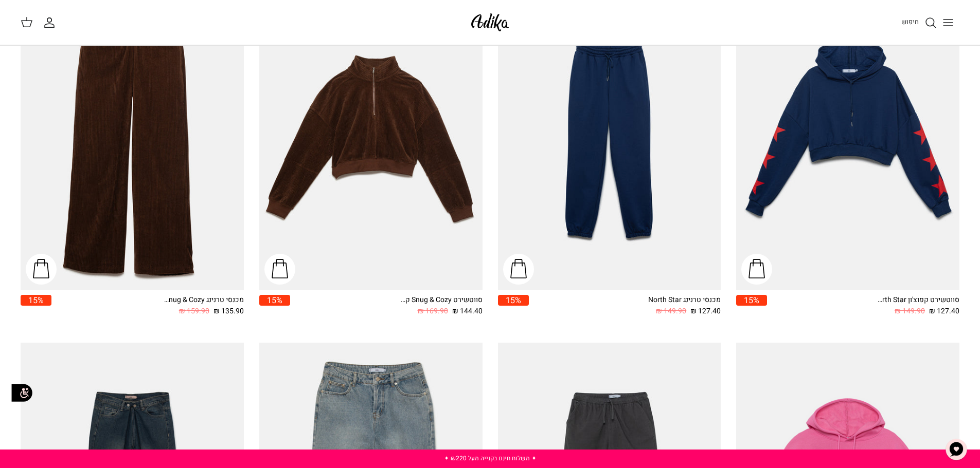 The width and height of the screenshot is (980, 468). I want to click on a: מכנסי טרנינג Snug & Cozy גזרה משוחררת 135.90 ₪ 159.90 ₪, so click(148, 306).